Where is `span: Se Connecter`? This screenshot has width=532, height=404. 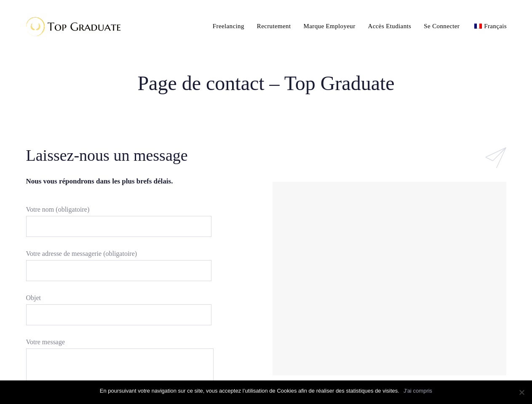
span: Se Connecter is located at coordinates (441, 26).